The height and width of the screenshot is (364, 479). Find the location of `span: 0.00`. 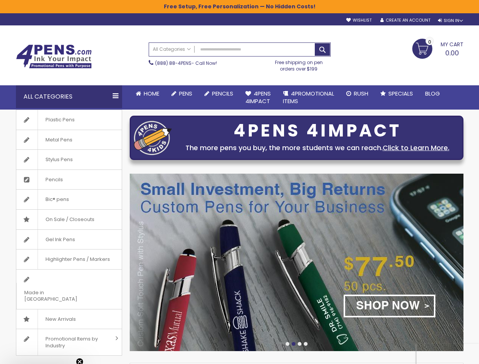

span: 0.00 is located at coordinates (452, 53).